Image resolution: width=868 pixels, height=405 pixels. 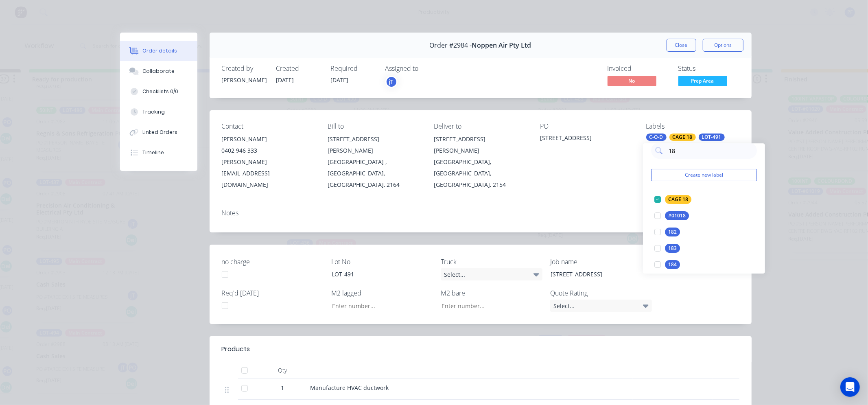 I want to click on div: Created by, so click(x=244, y=69).